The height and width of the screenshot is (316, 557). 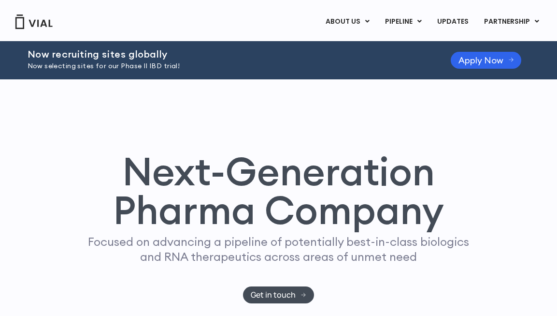 What do you see at coordinates (227, 54) in the screenshot?
I see `h2: Now recruiting sites globally` at bounding box center [227, 54].